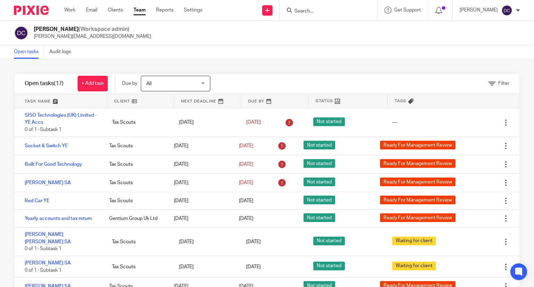  What do you see at coordinates (31, 10) in the screenshot?
I see `img: Pixie` at bounding box center [31, 10].